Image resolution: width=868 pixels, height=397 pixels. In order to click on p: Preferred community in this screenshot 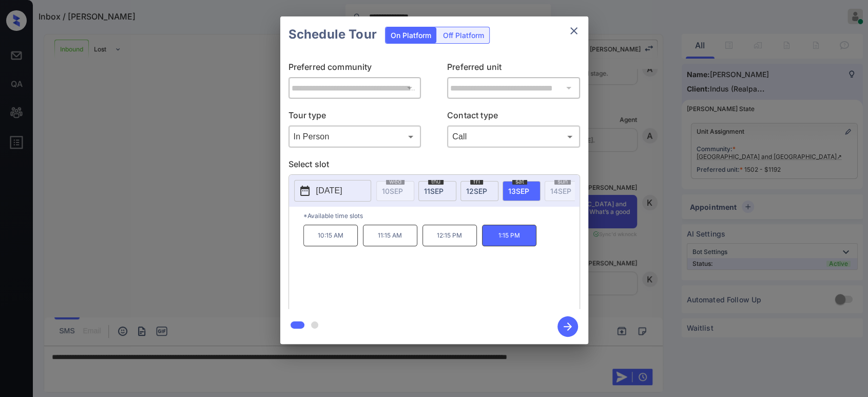, I will do `click(355, 69)`.